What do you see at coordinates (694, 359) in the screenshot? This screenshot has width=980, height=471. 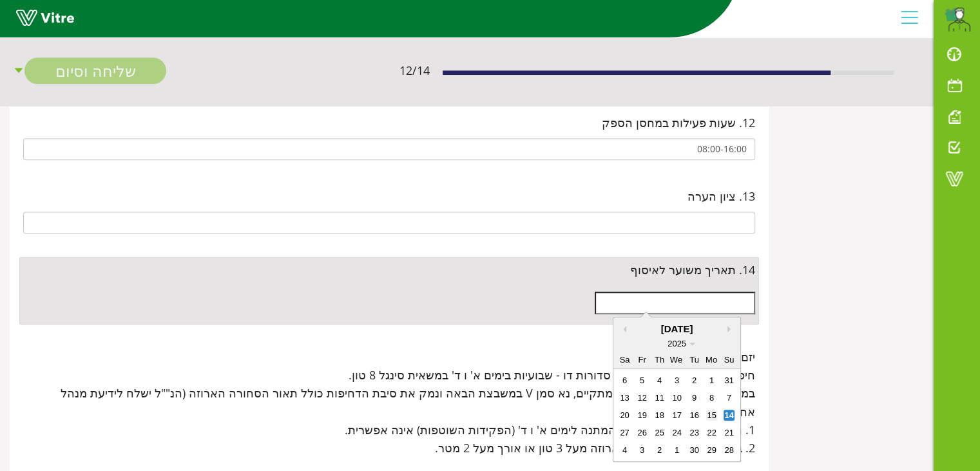 I see `div: Tu` at bounding box center [694, 359].